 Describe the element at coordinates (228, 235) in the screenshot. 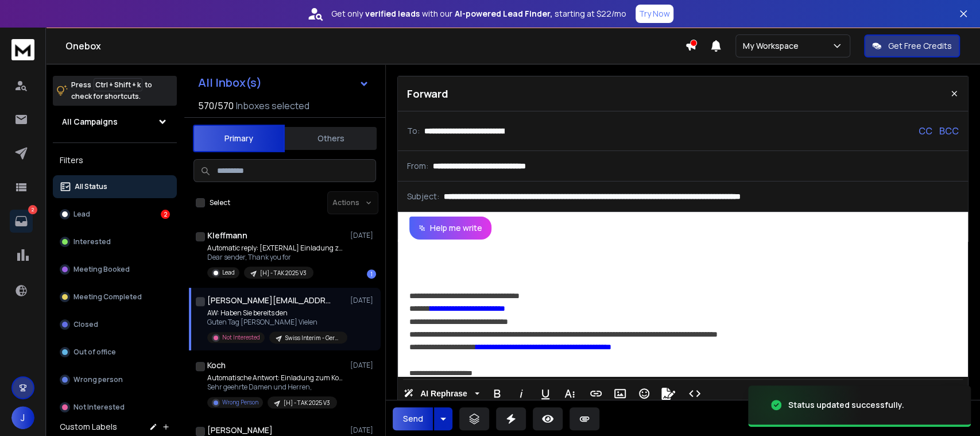

I see `h1: Kleffmann` at that location.